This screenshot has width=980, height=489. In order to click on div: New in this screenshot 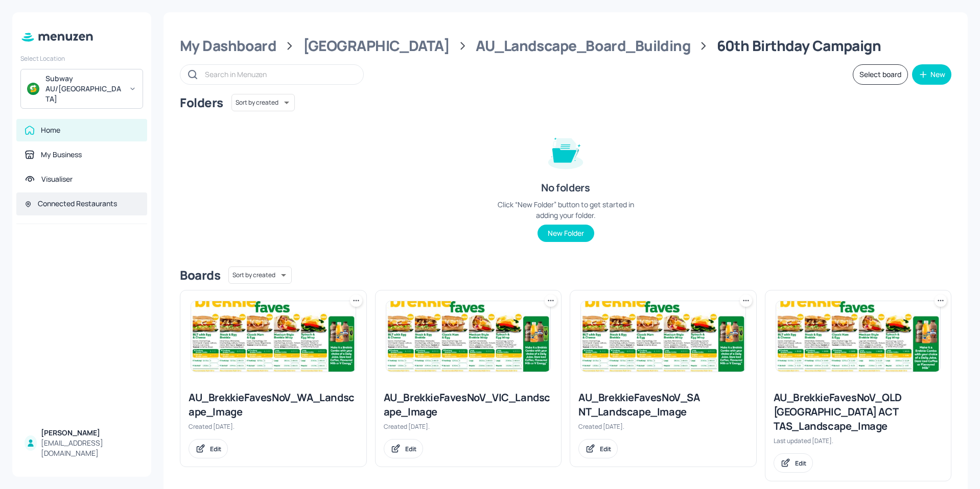, I will do `click(937, 74)`.